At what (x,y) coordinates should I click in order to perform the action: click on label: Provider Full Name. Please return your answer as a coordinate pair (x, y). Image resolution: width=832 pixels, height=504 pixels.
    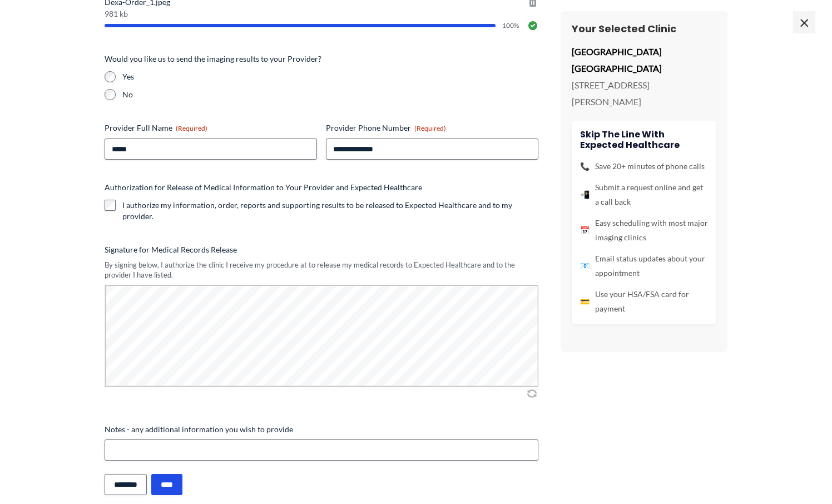
    Looking at the image, I should click on (211, 128).